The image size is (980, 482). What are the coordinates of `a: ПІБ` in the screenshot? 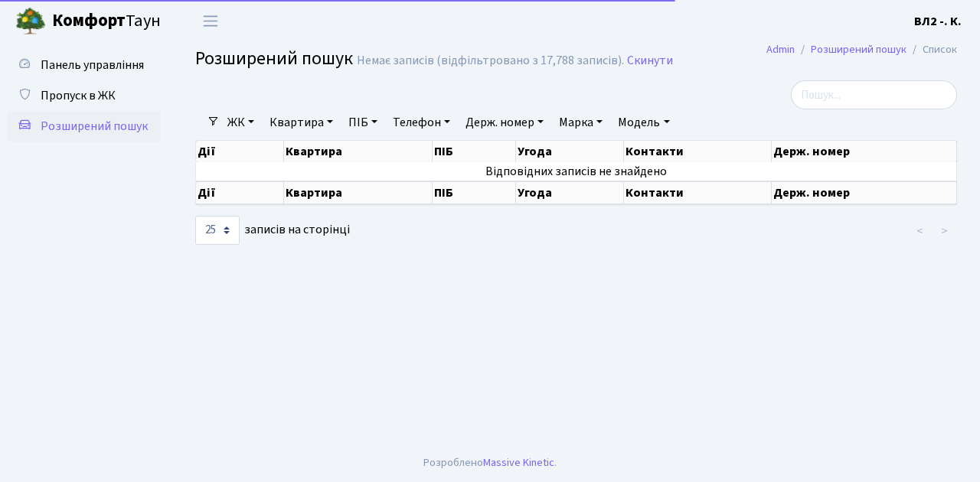 It's located at (363, 122).